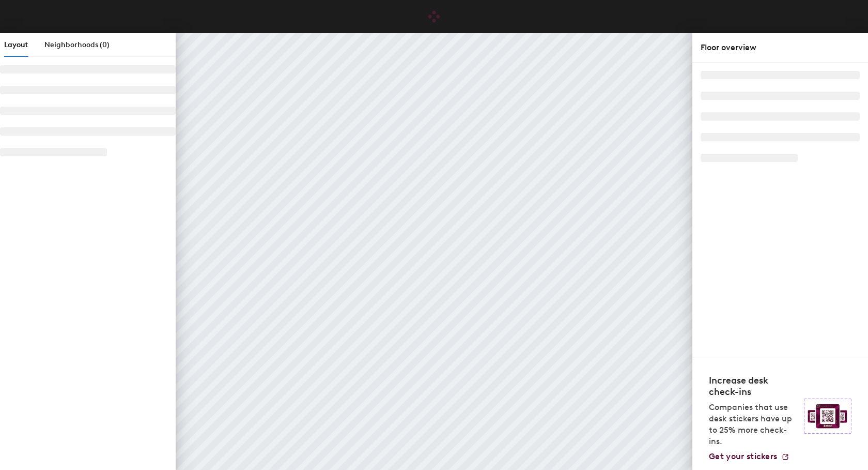 The width and height of the screenshot is (868, 470). What do you see at coordinates (743, 455) in the screenshot?
I see `span: Get your stickers` at bounding box center [743, 455].